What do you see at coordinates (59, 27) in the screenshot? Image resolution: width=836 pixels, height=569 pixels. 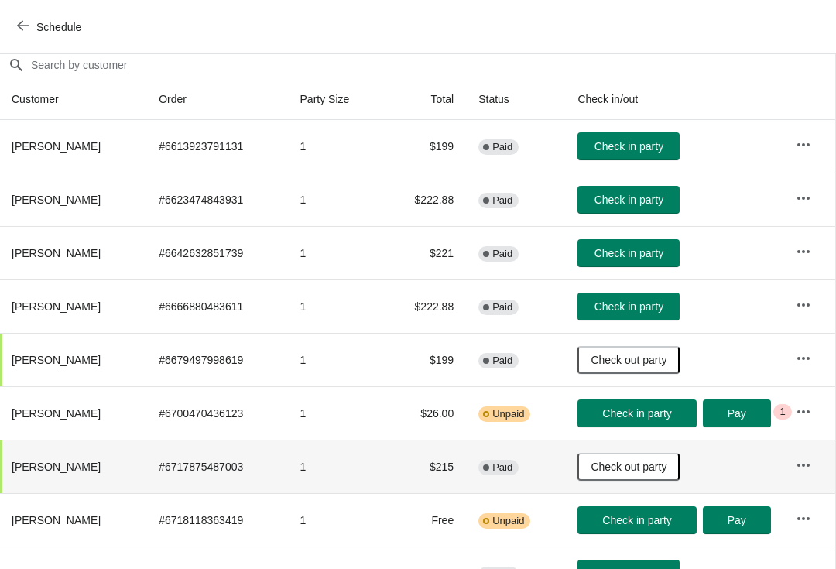 I see `span: Schedule` at bounding box center [59, 27].